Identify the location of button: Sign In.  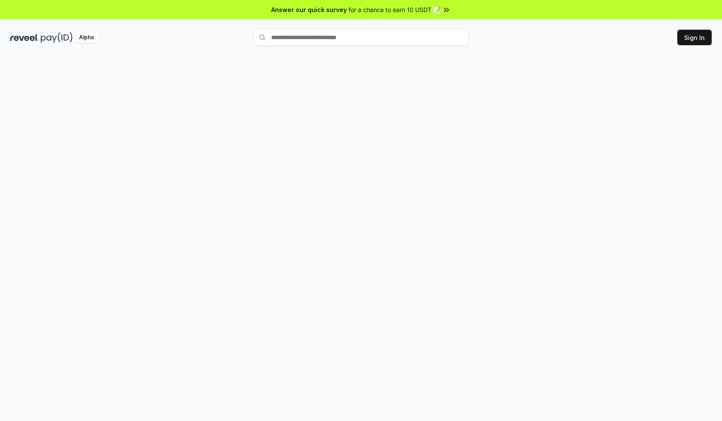
(695, 37).